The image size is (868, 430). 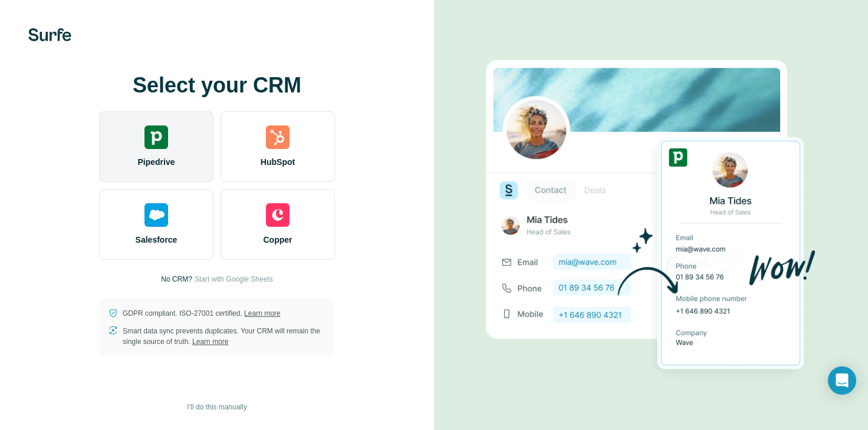 I want to click on p: GDPR compliant. ISO-27001 certified., so click(x=201, y=314).